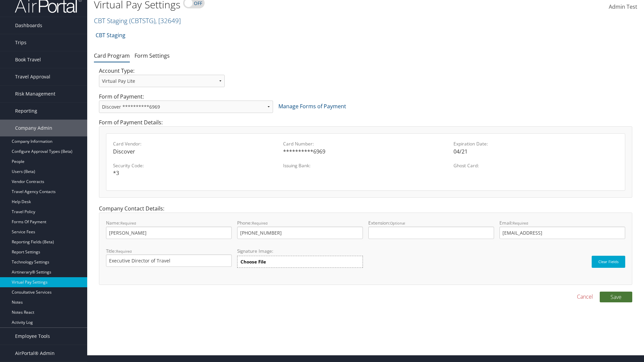  What do you see at coordinates (366, 248) in the screenshot?
I see `div: Company Contact Details:` at bounding box center [366, 248].